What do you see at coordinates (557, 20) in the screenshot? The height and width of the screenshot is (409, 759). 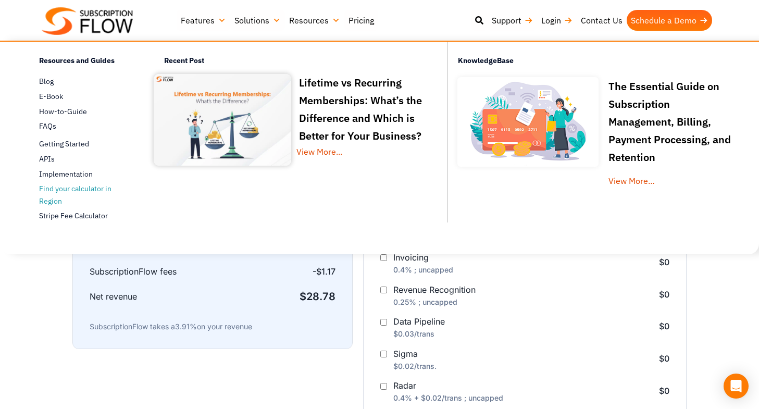 I see `a: Login` at bounding box center [557, 20].